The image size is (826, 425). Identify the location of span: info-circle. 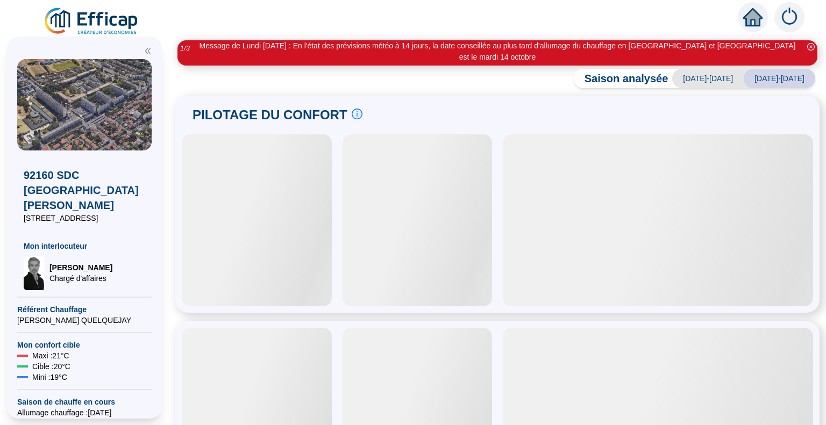
(357, 114).